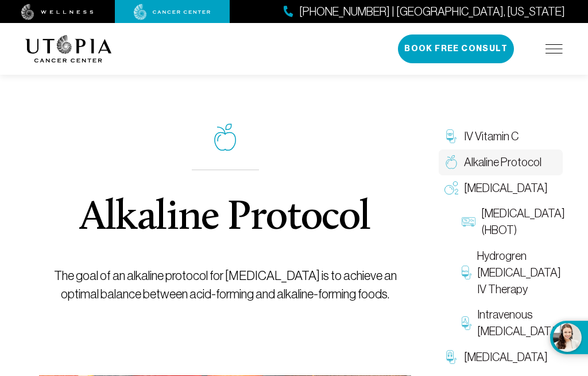 The width and height of the screenshot is (588, 376). What do you see at coordinates (466, 323) in the screenshot?
I see `img: Intravenous Ozone Therapy` at bounding box center [466, 323].